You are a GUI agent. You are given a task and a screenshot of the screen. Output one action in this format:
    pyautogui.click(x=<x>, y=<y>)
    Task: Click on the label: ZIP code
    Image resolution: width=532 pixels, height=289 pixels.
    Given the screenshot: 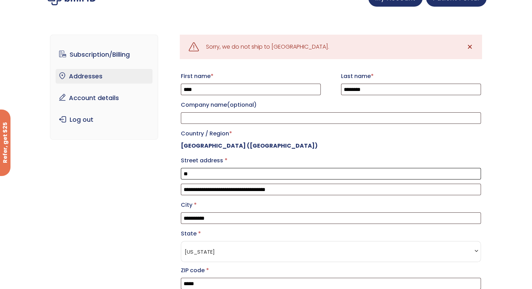 What is the action you would take?
    pyautogui.click(x=331, y=270)
    